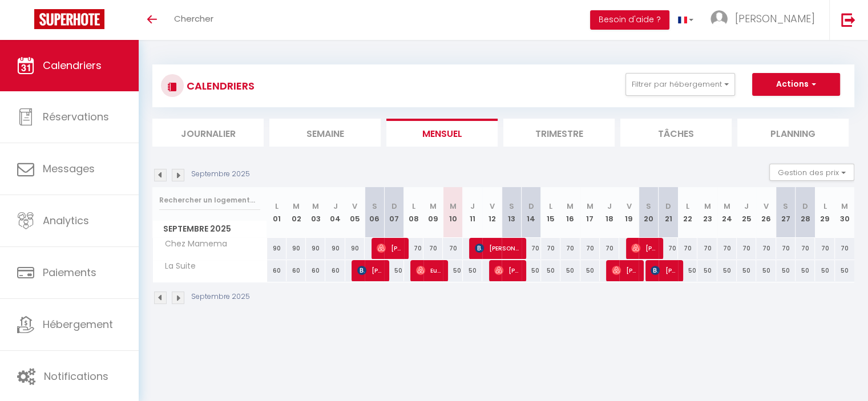  What do you see at coordinates (219, 86) in the screenshot?
I see `h3: CALENDRIERS` at bounding box center [219, 86].